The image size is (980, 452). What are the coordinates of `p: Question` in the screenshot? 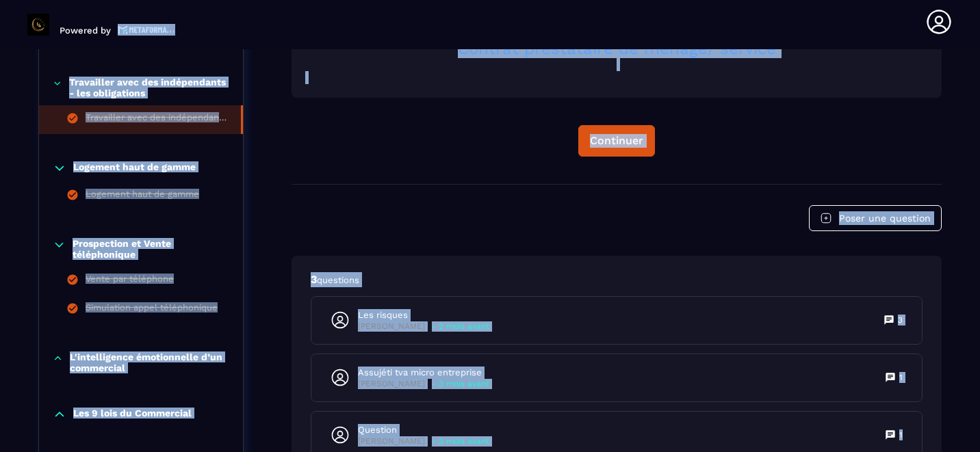 It's located at (424, 430).